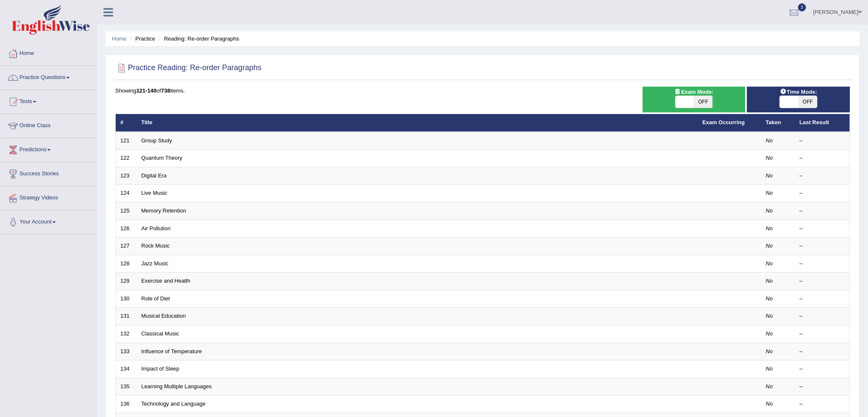  I want to click on div: Showing of items., so click(483, 91).